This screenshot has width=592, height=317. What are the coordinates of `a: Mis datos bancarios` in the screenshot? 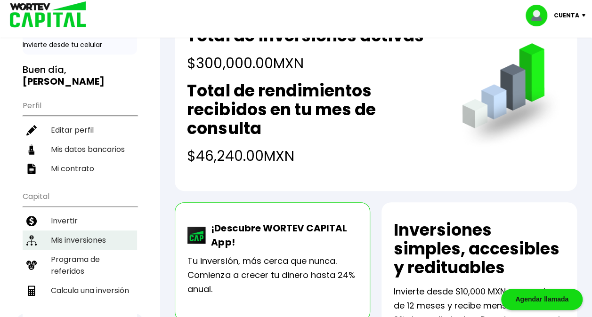 It's located at (80, 149).